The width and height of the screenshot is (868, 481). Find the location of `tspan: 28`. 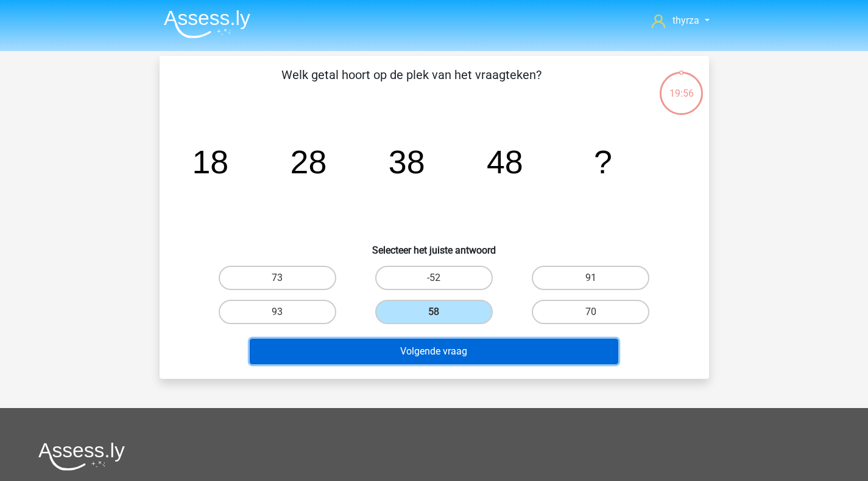

tspan: 28 is located at coordinates (308, 162).